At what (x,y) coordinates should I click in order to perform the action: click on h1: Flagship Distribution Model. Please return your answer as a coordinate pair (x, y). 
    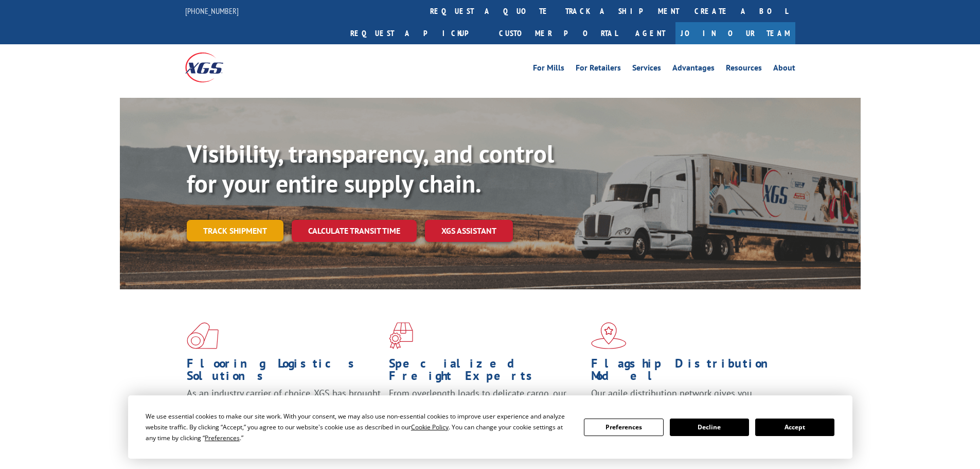
    Looking at the image, I should click on (688, 372).